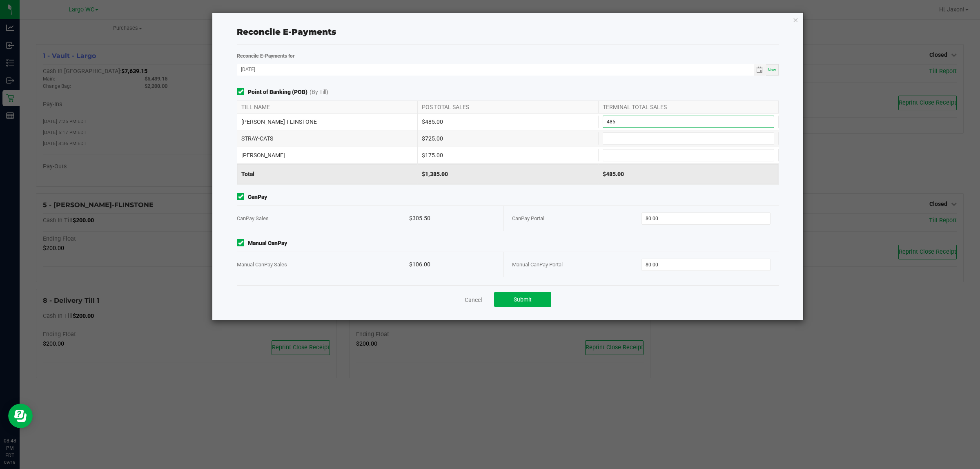 The width and height of the screenshot is (980, 469). What do you see at coordinates (523, 300) in the screenshot?
I see `button: Submit` at bounding box center [523, 300].